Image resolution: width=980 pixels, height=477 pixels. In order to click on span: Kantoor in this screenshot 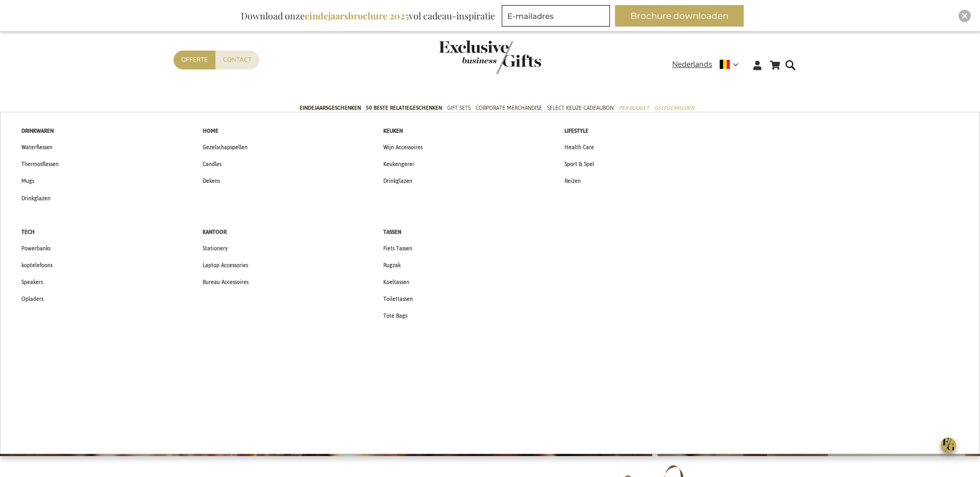, I will do `click(214, 232)`.